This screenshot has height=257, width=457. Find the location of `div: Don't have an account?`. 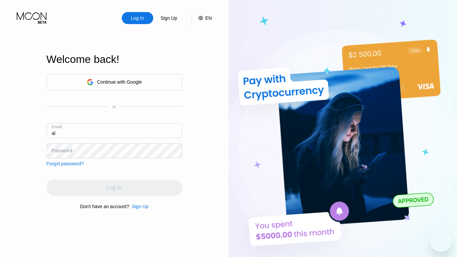

div: Don't have an account? is located at coordinates (104, 206).